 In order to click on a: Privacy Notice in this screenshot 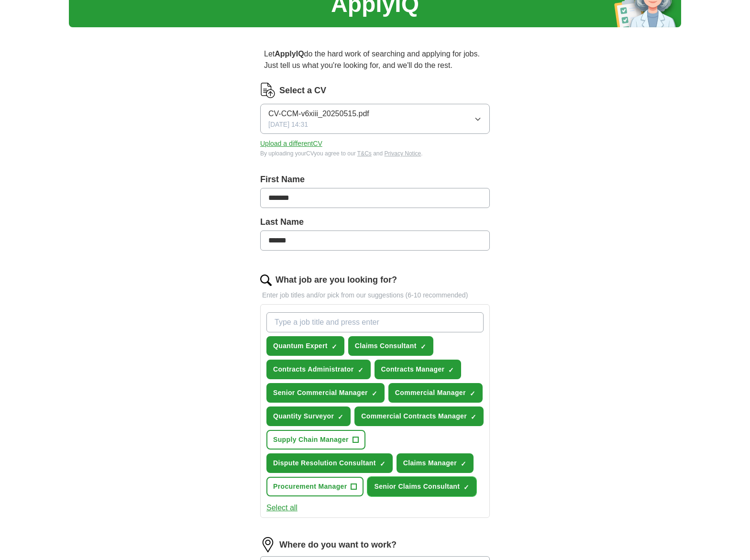, I will do `click(403, 154)`.